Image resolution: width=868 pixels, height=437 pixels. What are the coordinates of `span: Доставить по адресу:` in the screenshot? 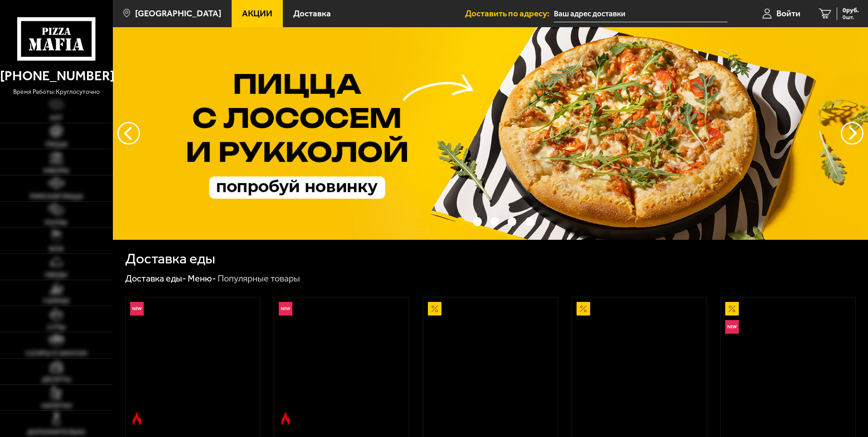 It's located at (510, 13).